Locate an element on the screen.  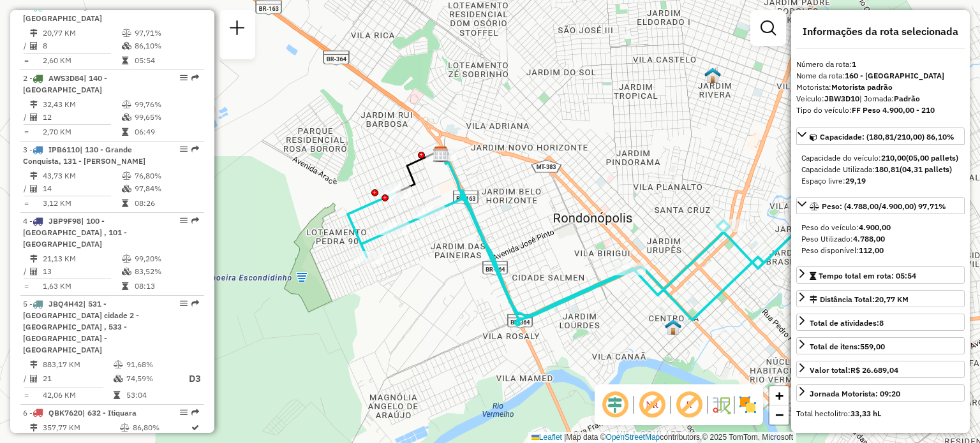
td: 06:49 is located at coordinates (166, 132).